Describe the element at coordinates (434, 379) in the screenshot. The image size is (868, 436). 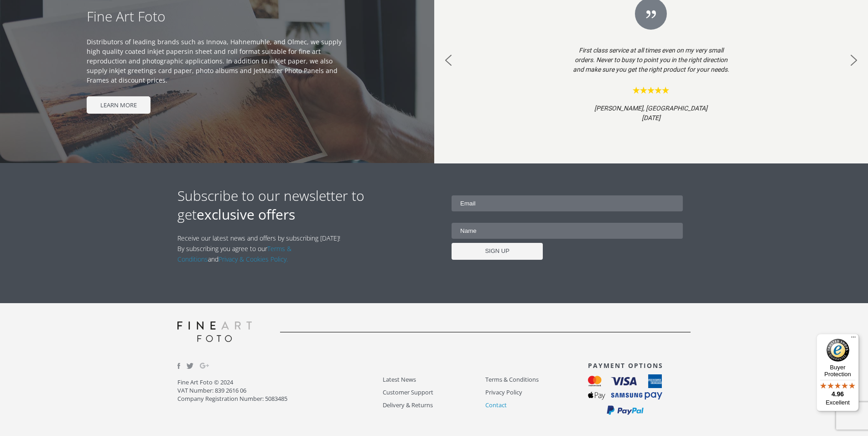
I see `a: Latest News` at that location.